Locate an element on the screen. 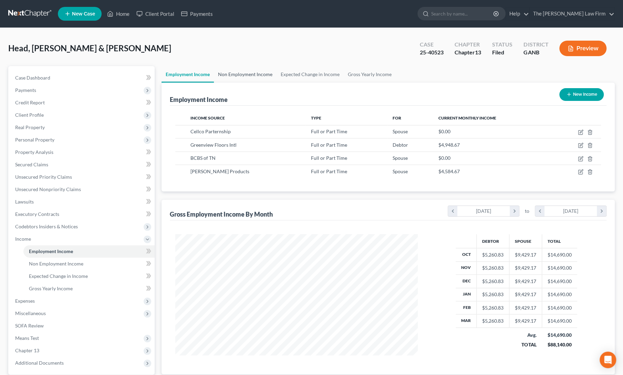 Image resolution: width=623 pixels, height=375 pixels. a: Unsecured Priority Claims is located at coordinates (82, 177).